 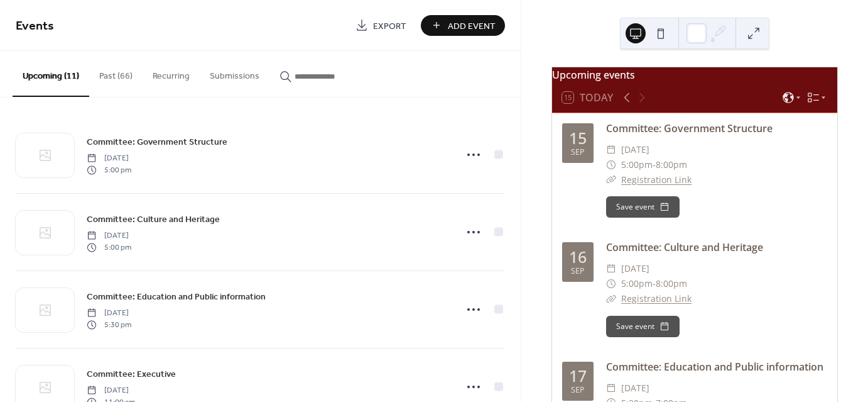 What do you see at coordinates (463, 25) in the screenshot?
I see `button: Add Event` at bounding box center [463, 25].